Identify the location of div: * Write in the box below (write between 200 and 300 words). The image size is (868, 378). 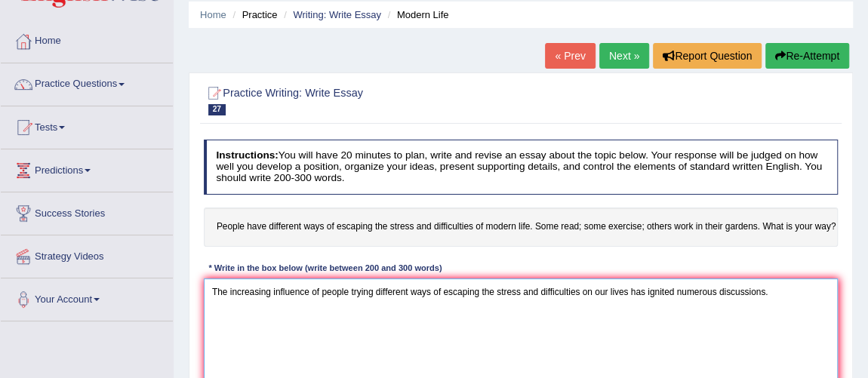
(326, 268).